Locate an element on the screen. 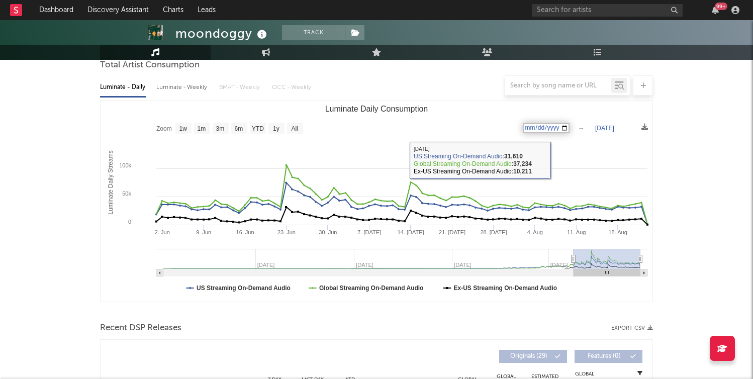 The height and width of the screenshot is (379, 753). text: 1w is located at coordinates (183, 129).